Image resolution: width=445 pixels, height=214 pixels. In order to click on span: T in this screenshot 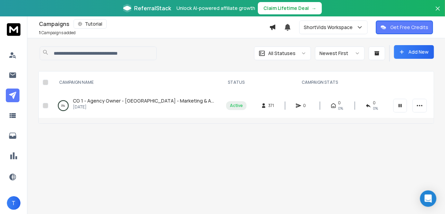, I will do `click(14, 203)`.